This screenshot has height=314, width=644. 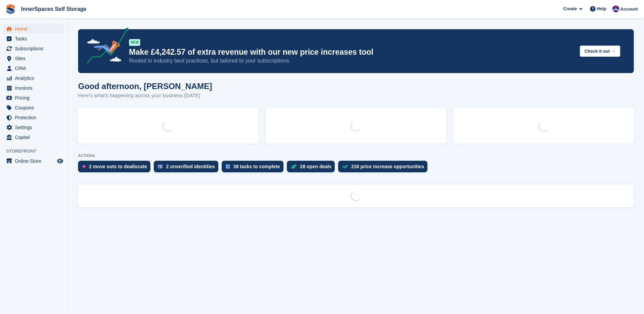 What do you see at coordinates (134, 43) in the screenshot?
I see `div: NEW` at bounding box center [134, 43].